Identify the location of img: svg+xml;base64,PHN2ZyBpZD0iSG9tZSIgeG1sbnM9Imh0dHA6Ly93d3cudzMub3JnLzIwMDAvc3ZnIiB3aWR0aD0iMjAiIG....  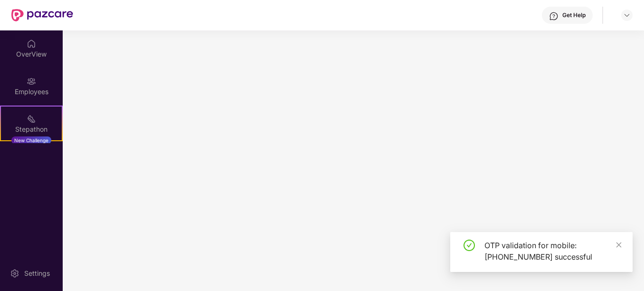
(31, 44).